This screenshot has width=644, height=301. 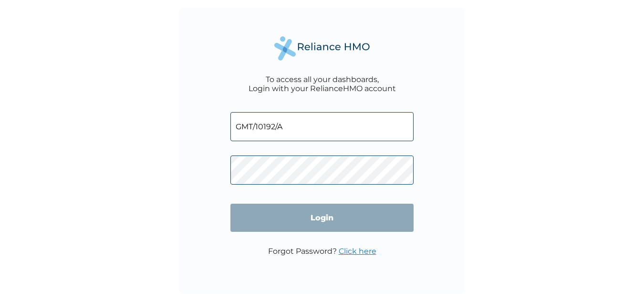 I want to click on input: Email address or HMO ID, so click(x=322, y=127).